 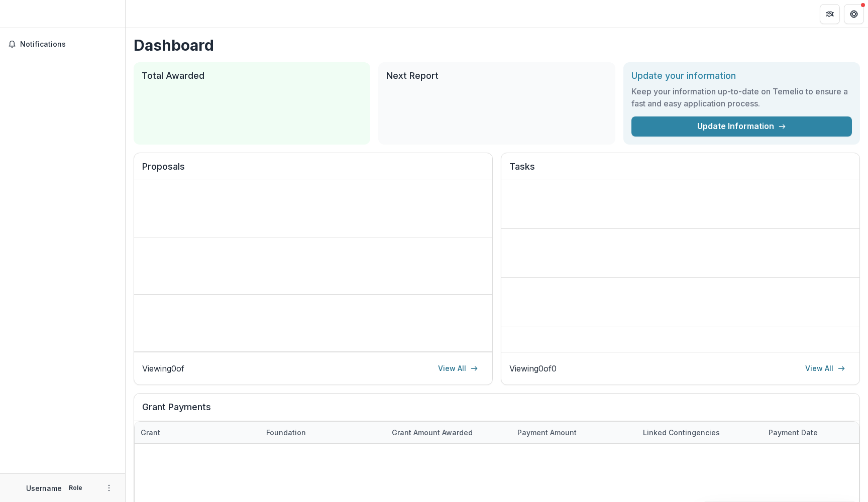 What do you see at coordinates (533, 368) in the screenshot?
I see `p: Viewing 0 of 0` at bounding box center [533, 368].